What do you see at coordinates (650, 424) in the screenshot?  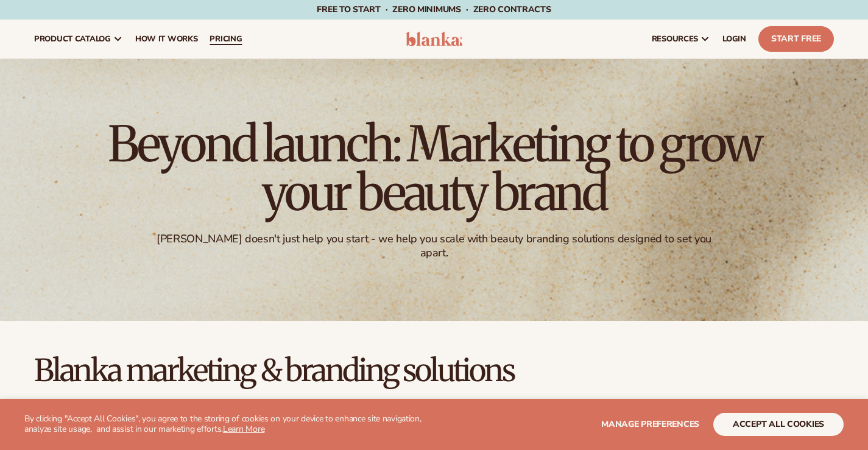 I see `span: Manage preferences` at bounding box center [650, 424].